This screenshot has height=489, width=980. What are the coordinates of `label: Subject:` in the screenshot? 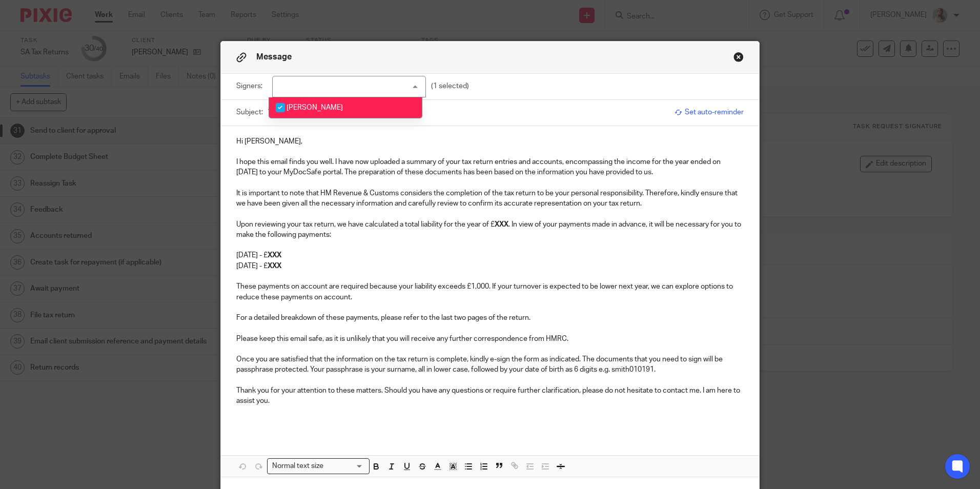 It's located at (250, 112).